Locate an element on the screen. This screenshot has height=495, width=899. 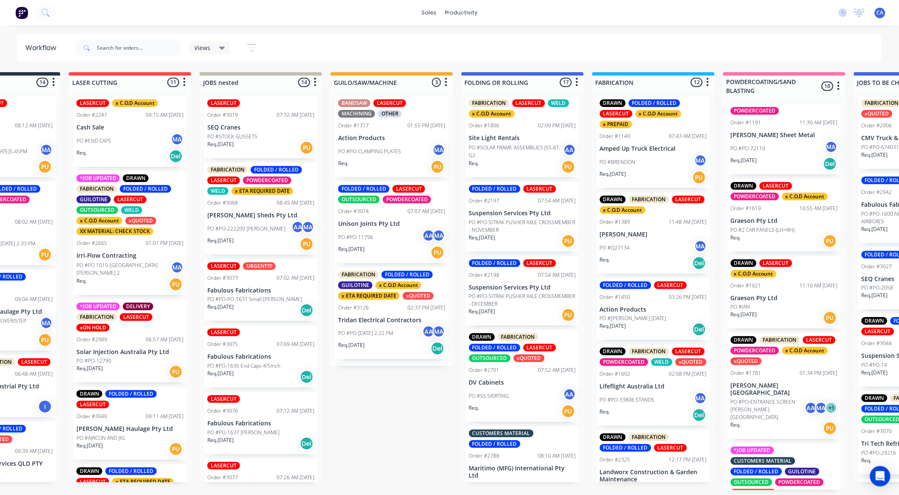
p: Fabulous Fabrications is located at coordinates (261, 291).